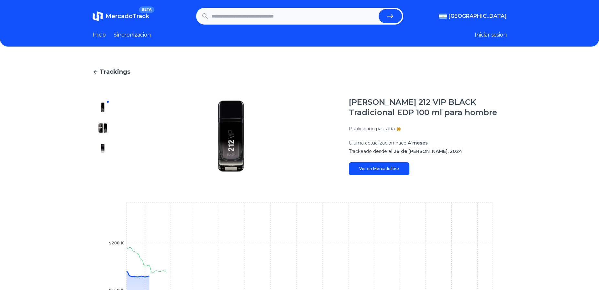 The height and width of the screenshot is (290, 599). What do you see at coordinates (121, 16) in the screenshot?
I see `a: MercadoTrackBETA` at bounding box center [121, 16].